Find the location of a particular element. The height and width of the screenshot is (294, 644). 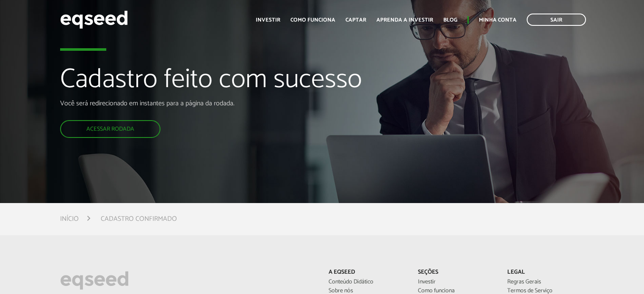

img: EqSeed Logo is located at coordinates (95, 280).